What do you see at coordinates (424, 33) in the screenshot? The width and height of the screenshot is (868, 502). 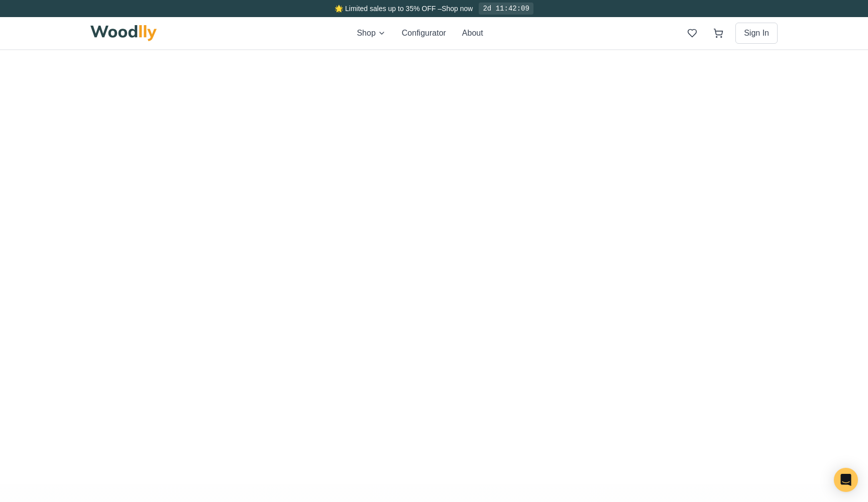 I see `button: Configurator` at bounding box center [424, 33].